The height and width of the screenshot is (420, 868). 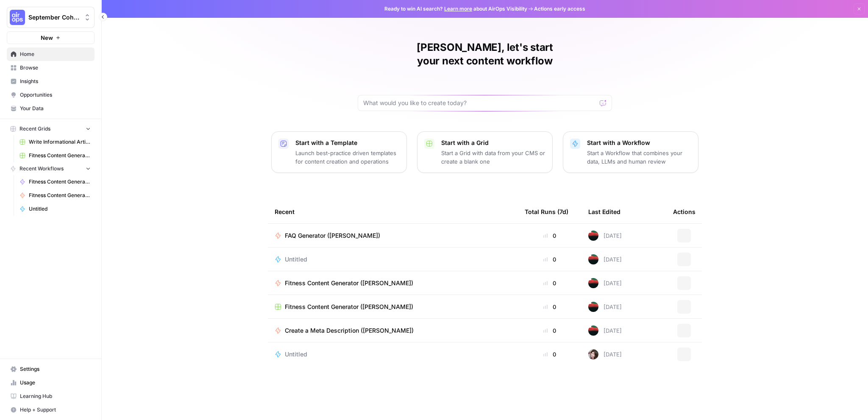 I want to click on a: Insights, so click(x=51, y=81).